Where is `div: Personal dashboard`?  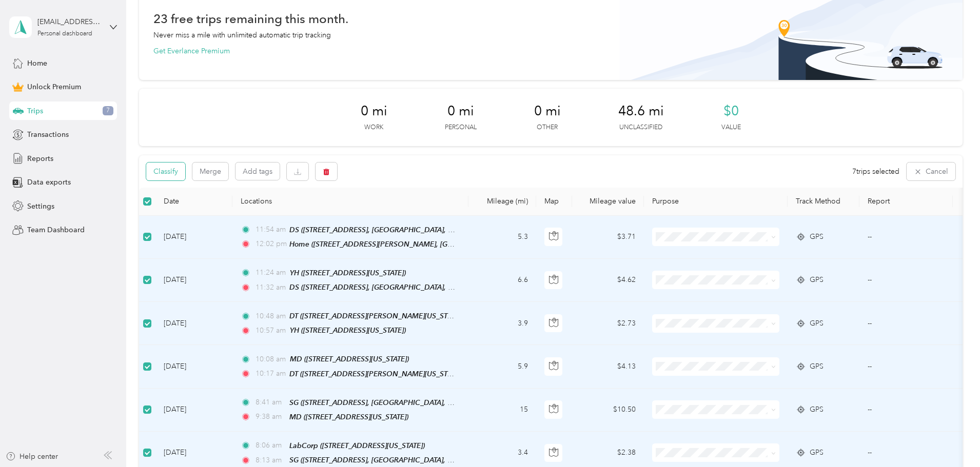 div: Personal dashboard is located at coordinates (64, 33).